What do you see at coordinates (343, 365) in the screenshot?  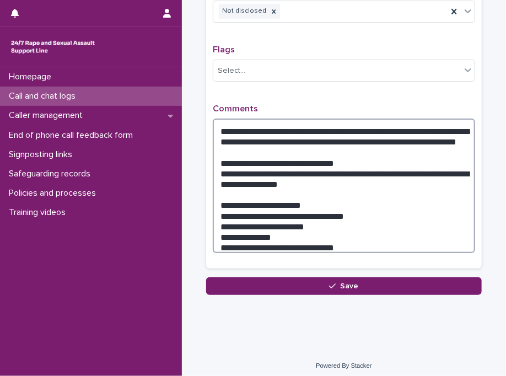 I see `a: Powered By Stacker` at bounding box center [343, 365].